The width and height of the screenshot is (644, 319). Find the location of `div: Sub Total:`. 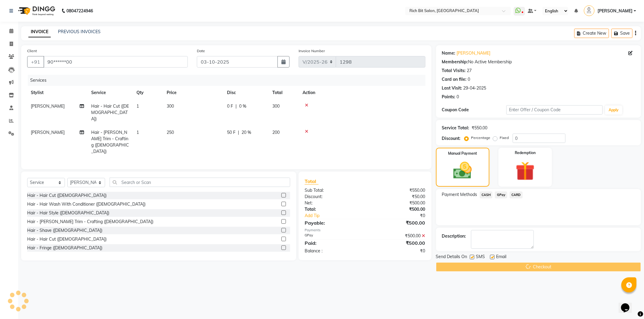

div: Sub Total: is located at coordinates (332, 190).